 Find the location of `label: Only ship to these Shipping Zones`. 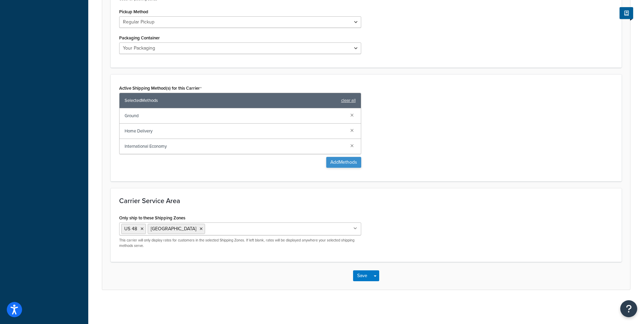

label: Only ship to these Shipping Zones is located at coordinates (152, 218).